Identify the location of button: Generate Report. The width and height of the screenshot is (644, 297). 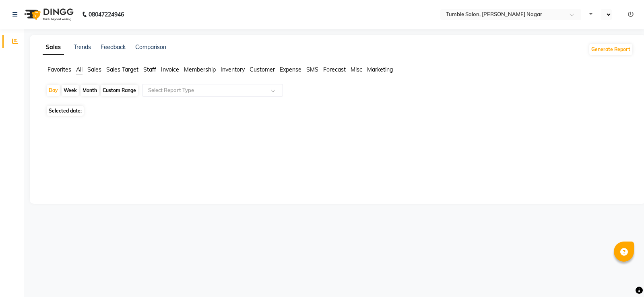
(610, 49).